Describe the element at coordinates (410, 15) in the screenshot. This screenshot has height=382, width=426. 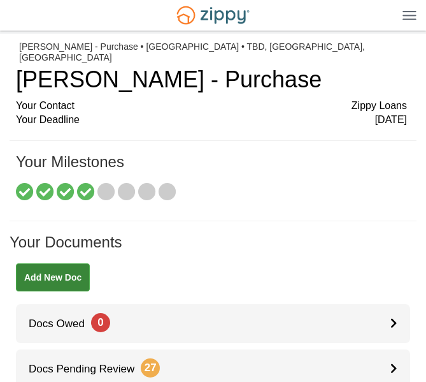
I see `img: Mobile Dropdown Menu` at that location.